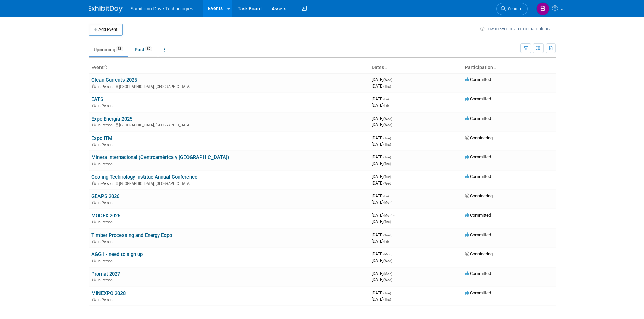 Image resolution: width=644 pixels, height=319 pixels. I want to click on a: GEAPS 2026, so click(105, 196).